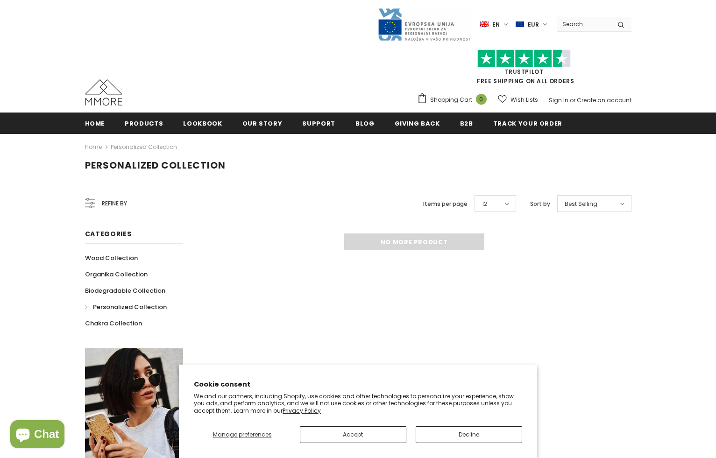  I want to click on span: Products, so click(144, 123).